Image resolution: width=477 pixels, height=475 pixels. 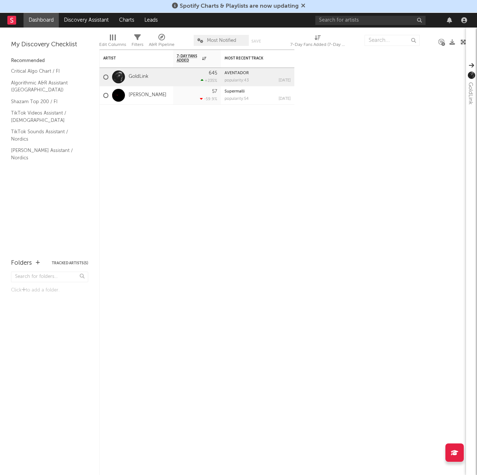 I want to click on div: GoldLink, so click(x=470, y=93).